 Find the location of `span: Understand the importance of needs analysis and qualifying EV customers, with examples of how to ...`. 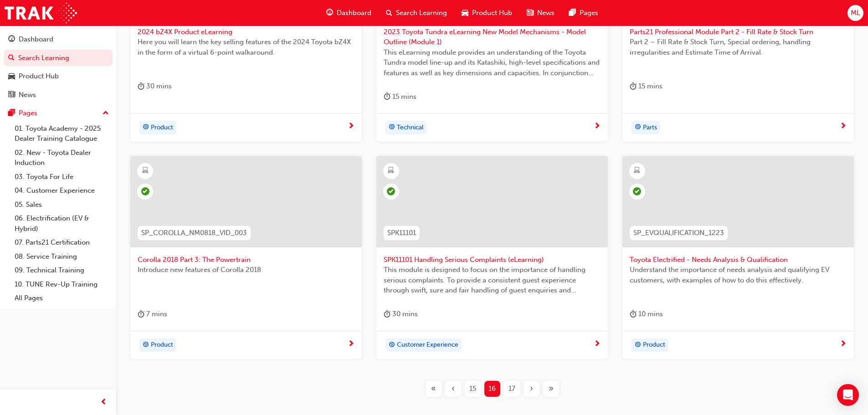

span: Understand the importance of needs analysis and qualifying EV customers, with examples of how to ... is located at coordinates (738, 275).